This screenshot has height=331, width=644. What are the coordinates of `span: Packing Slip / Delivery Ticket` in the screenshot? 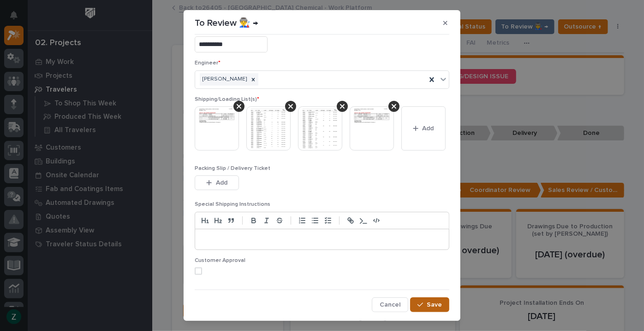 It's located at (232, 168).